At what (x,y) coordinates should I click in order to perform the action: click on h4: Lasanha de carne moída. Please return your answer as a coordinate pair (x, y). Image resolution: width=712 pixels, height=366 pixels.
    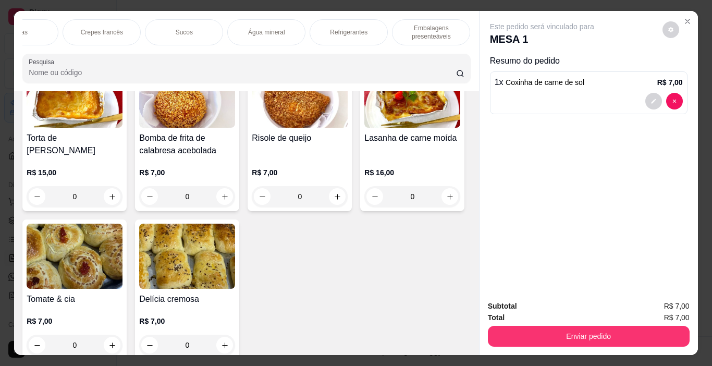
    Looking at the image, I should click on (412, 138).